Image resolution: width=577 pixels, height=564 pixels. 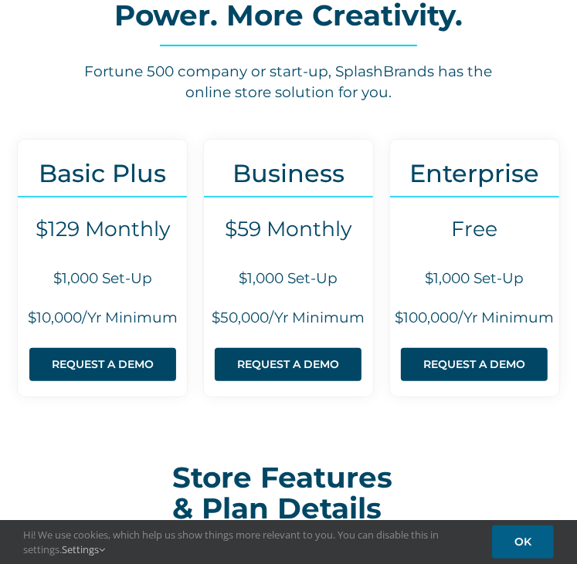 What do you see at coordinates (474, 229) in the screenshot?
I see `h4: Free` at bounding box center [474, 229].